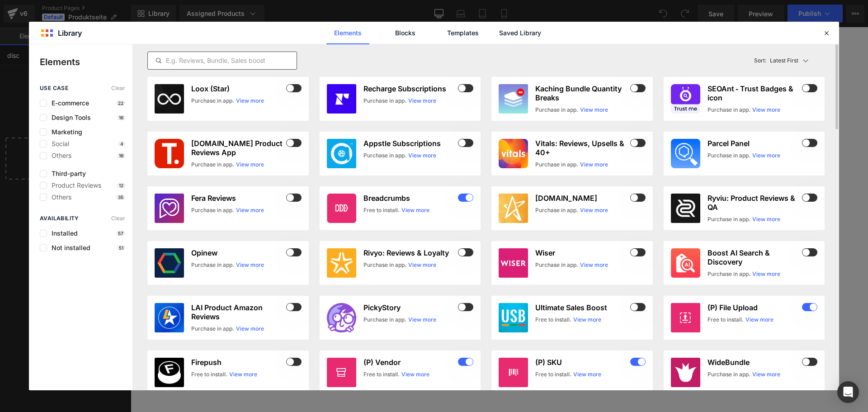 The width and height of the screenshot is (868, 412). I want to click on img: CMry4dSL_YIDEAE=.png, so click(169, 318).